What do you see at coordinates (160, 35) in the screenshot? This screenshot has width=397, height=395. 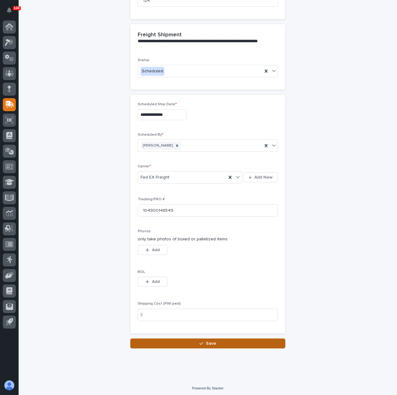 I see `h2: Freight Shipment` at bounding box center [160, 35].